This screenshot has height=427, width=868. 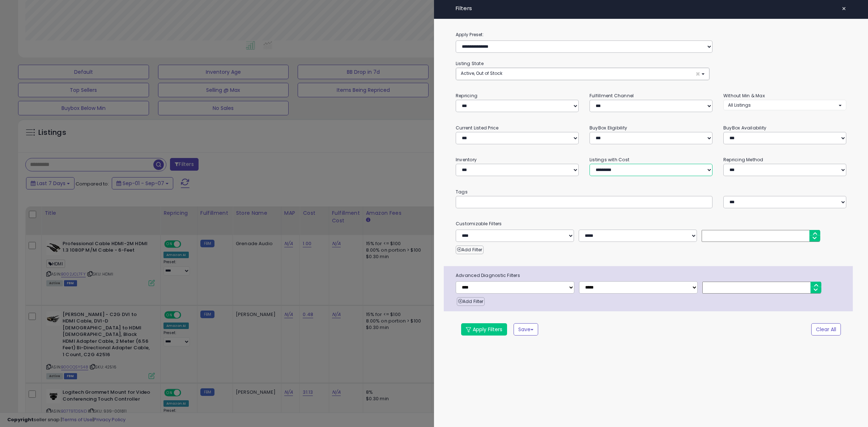 What do you see at coordinates (743, 160) in the screenshot?
I see `small: Repricing Method` at bounding box center [743, 160].